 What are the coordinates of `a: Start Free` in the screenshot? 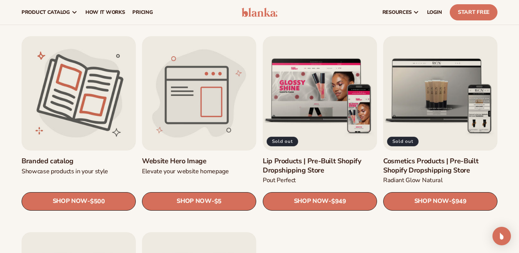 It's located at (474, 12).